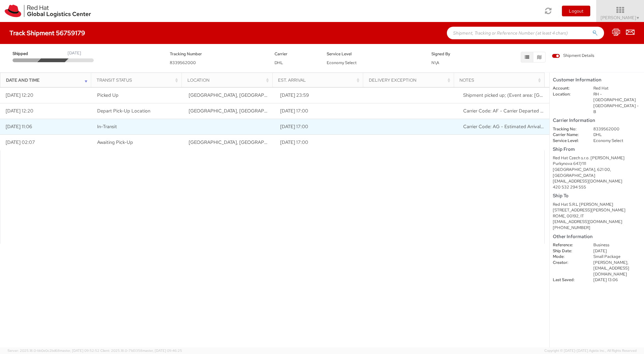 This screenshot has width=644, height=354. Describe the element at coordinates (48, 11) in the screenshot. I see `img: rh-logistics-00dfa346123c4ec078e1.svg` at that location.